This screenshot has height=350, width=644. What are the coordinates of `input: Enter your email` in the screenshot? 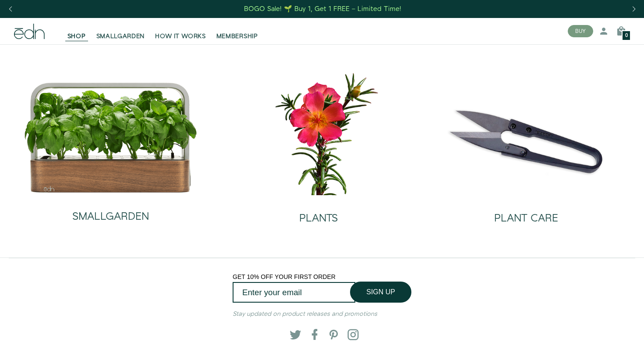 It's located at (294, 292).